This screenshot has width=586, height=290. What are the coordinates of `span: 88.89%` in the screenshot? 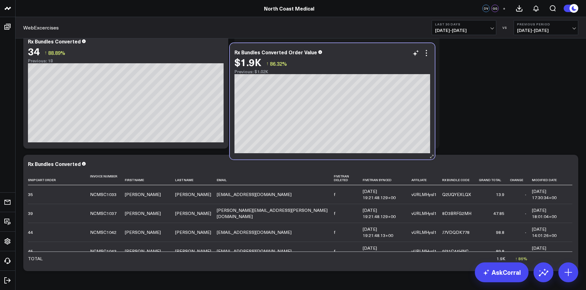 It's located at (57, 53).